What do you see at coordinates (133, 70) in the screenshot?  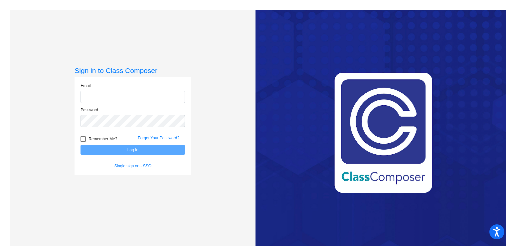 I see `h3: Sign in to Class Composer` at bounding box center [133, 70].